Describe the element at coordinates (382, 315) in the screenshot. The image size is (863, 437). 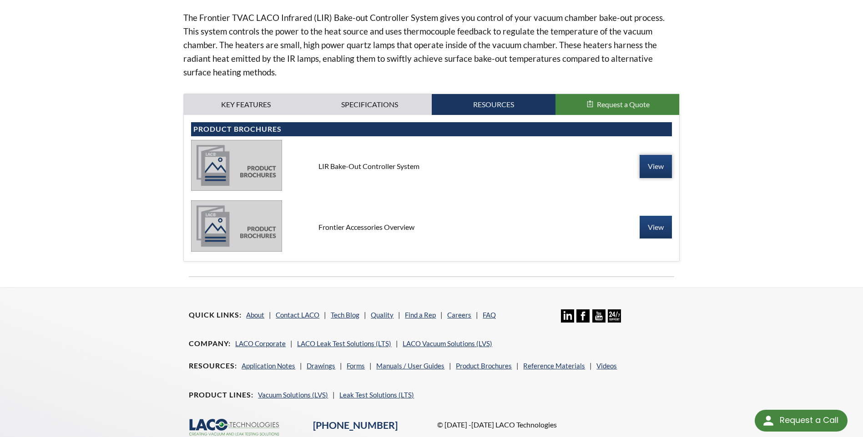
I see `a: Quality` at that location.